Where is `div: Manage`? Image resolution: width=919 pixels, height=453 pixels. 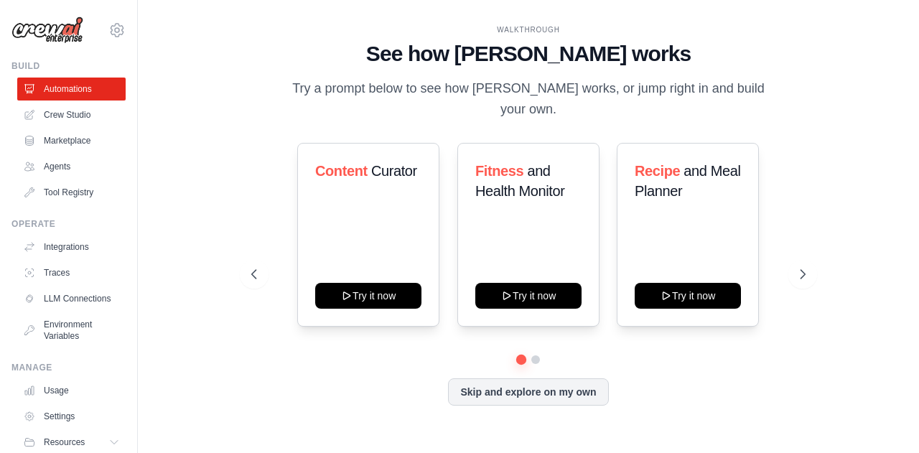 div: Manage is located at coordinates (68, 368).